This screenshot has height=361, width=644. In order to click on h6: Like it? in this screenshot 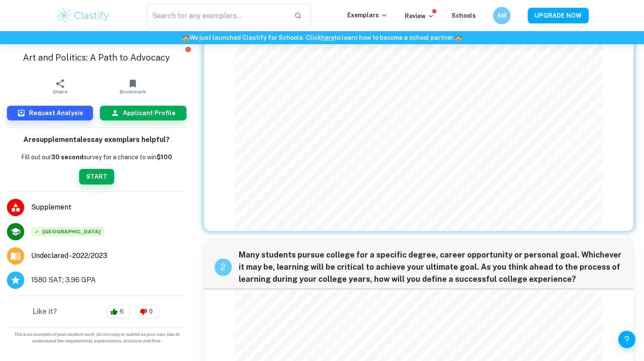, I will do `click(45, 312)`.